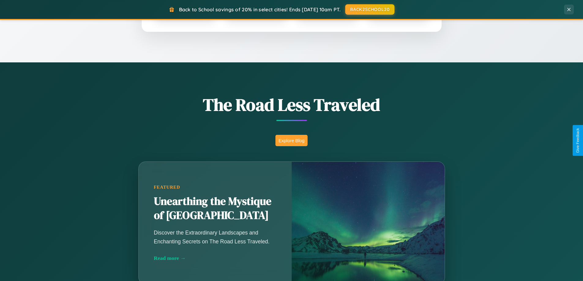 The image size is (583, 281). What do you see at coordinates (292, 105) in the screenshot?
I see `h1: The Road Less Traveled` at bounding box center [292, 105].